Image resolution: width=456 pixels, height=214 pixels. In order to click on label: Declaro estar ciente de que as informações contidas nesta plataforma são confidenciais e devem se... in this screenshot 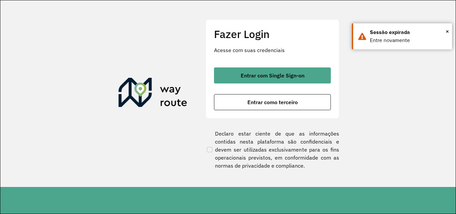, I will do `click(273, 150)`.